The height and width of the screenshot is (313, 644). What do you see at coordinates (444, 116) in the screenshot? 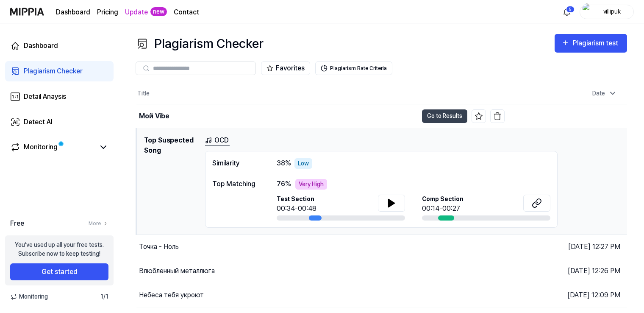
I see `button: Go to Results` at bounding box center [444, 116].